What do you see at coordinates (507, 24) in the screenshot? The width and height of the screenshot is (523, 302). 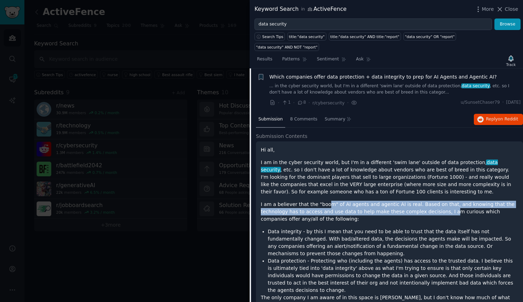 I see `button: Browse` at bounding box center [507, 24].